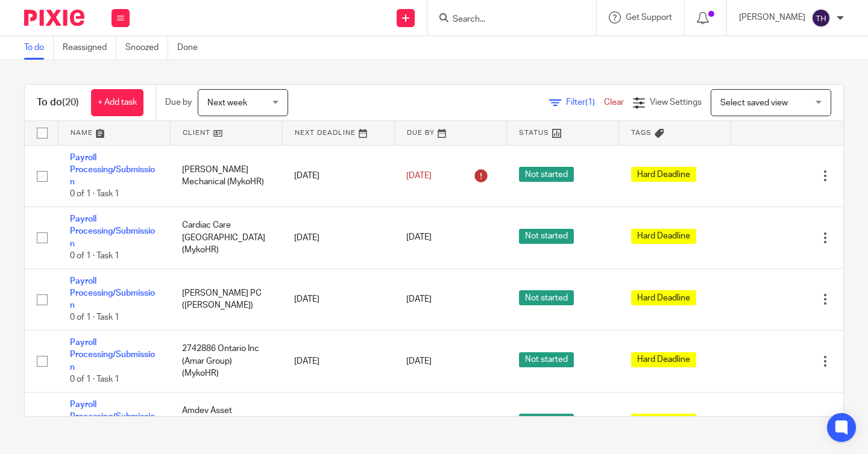 The width and height of the screenshot is (868, 454). Describe the element at coordinates (648, 18) in the screenshot. I see `span: Get Support` at that location.